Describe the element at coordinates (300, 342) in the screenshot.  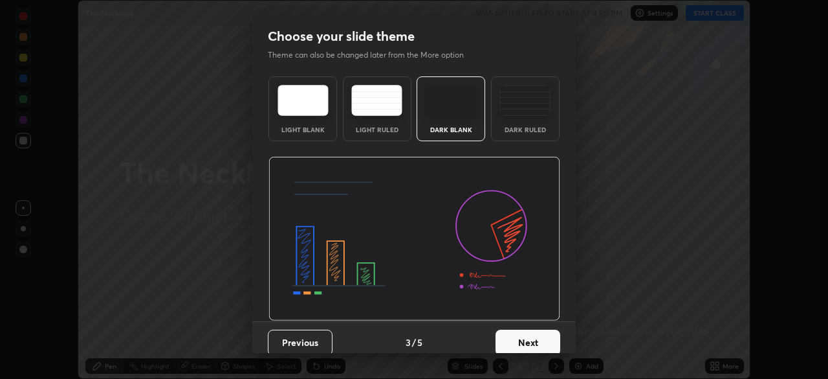
I see `button: Previous` at that location.